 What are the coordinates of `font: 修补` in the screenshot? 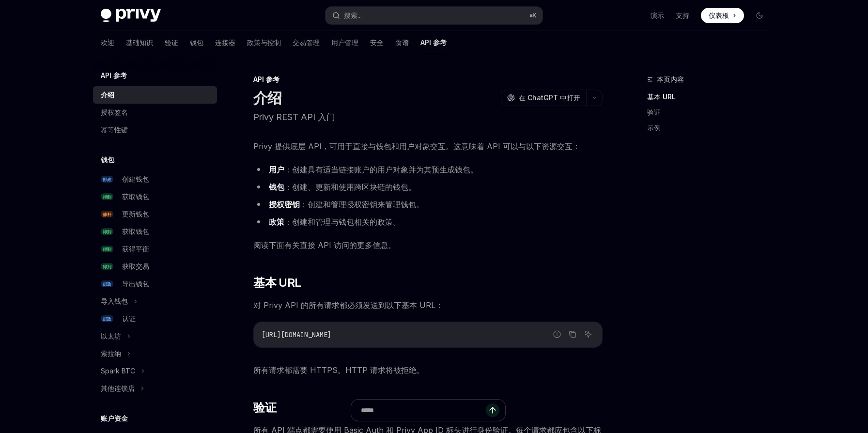 It's located at (107, 214).